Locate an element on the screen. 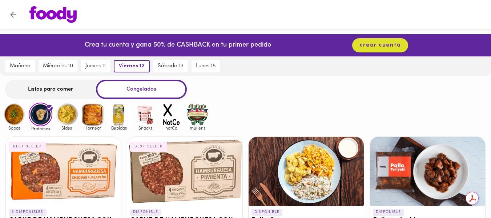  img: Sides is located at coordinates (67, 114).